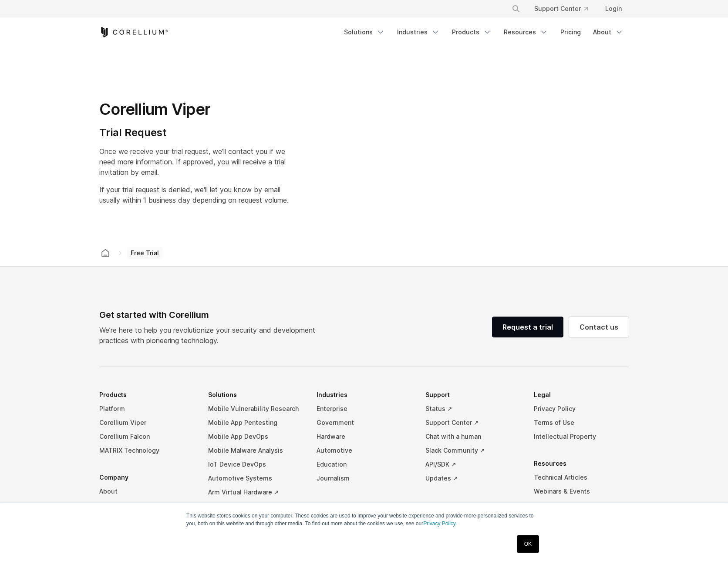 This screenshot has height=564, width=728. I want to click on a: Request a trial, so click(528, 327).